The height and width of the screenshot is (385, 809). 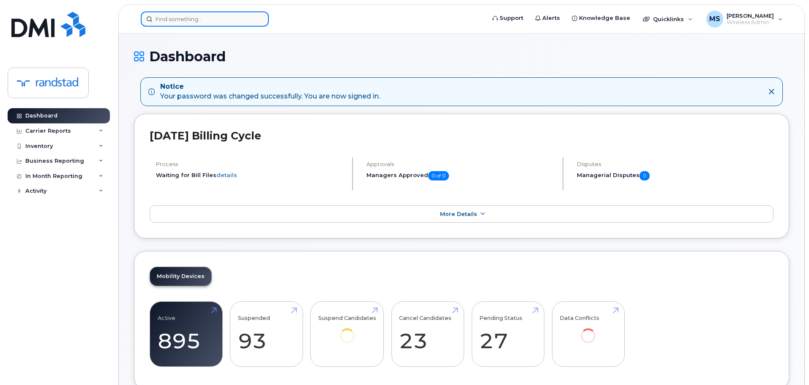 I want to click on span: 0, so click(x=645, y=176).